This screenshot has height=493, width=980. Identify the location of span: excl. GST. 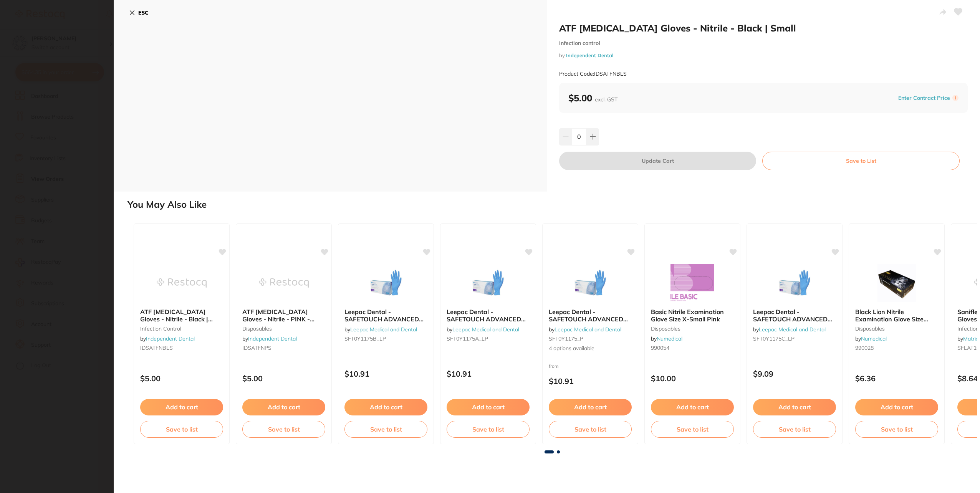
(606, 99).